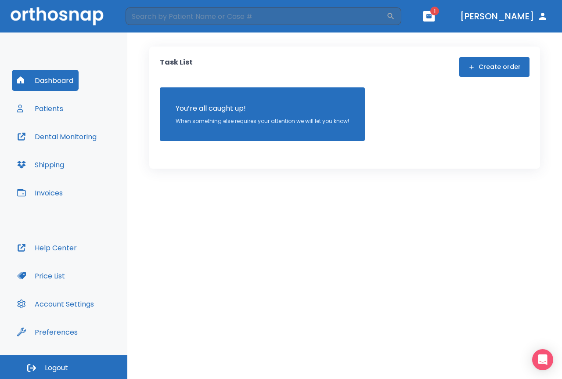 The height and width of the screenshot is (379, 562). What do you see at coordinates (47, 248) in the screenshot?
I see `a: Help Center` at bounding box center [47, 248].